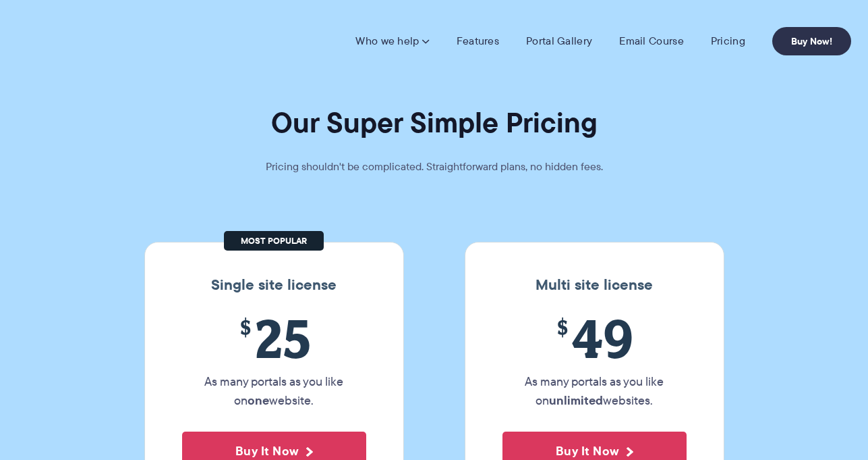 This screenshot has width=868, height=460. I want to click on strong: one, so click(258, 400).